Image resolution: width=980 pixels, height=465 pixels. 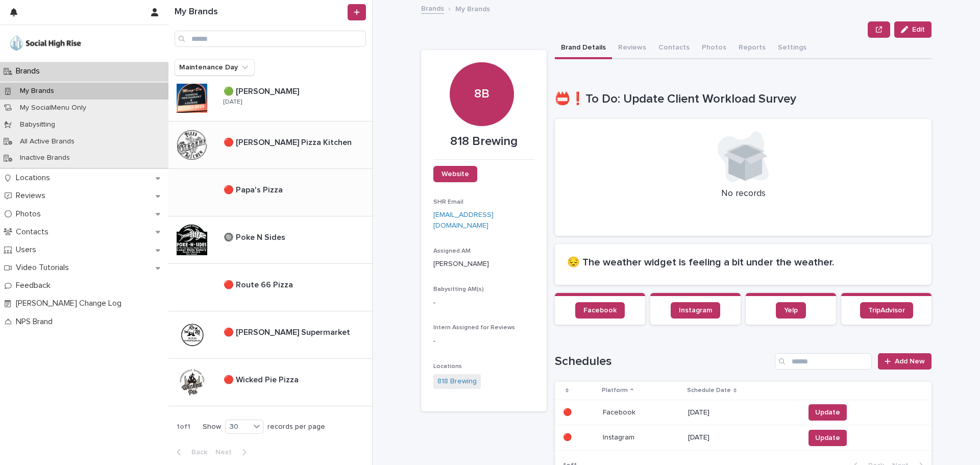 I want to click on p: No records, so click(x=743, y=194).